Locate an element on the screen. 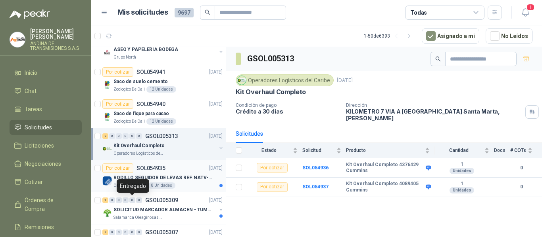 Image resolution: width=542 pixels, height=237 pixels. p: SOL054941 is located at coordinates (151, 72).